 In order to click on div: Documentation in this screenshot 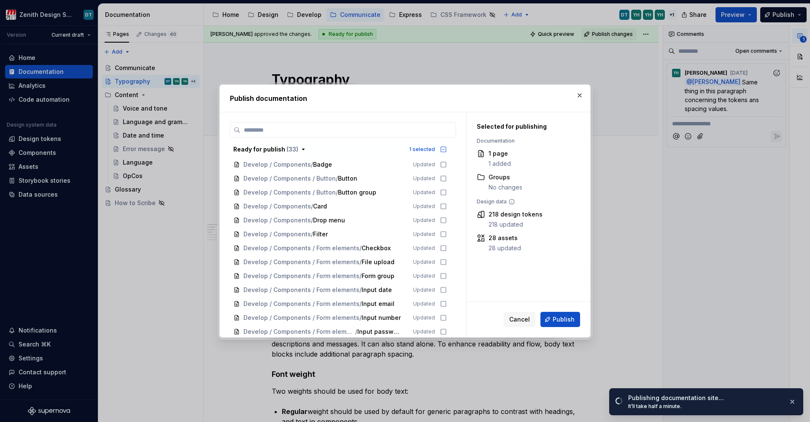, I will do `click(524, 141)`.